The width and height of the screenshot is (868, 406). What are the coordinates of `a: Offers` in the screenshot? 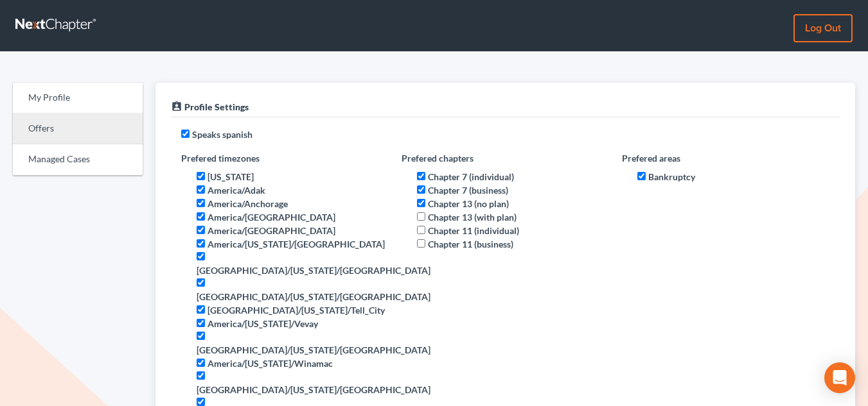 It's located at (77, 129).